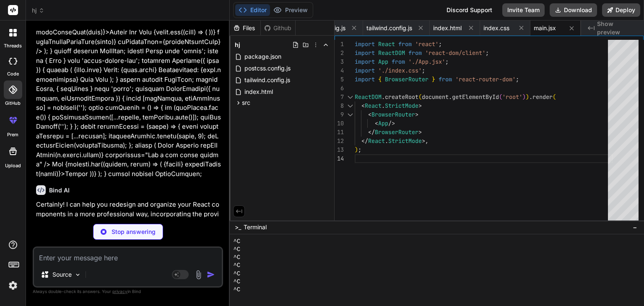 Image resolution: width=644 pixels, height=306 pixels. I want to click on button: Deploy, so click(621, 10).